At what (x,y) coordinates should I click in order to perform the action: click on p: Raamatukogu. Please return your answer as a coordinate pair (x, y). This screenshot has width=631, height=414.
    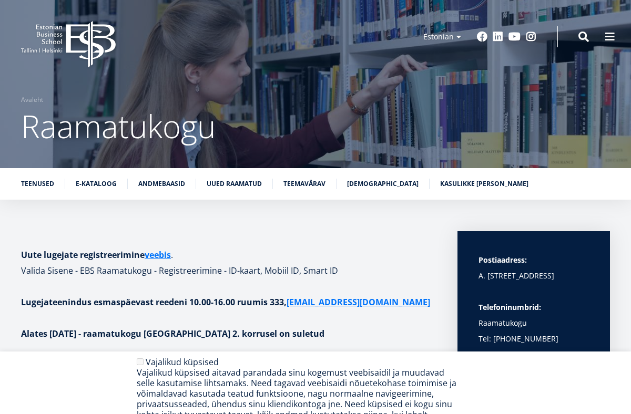
    Looking at the image, I should click on (534, 316).